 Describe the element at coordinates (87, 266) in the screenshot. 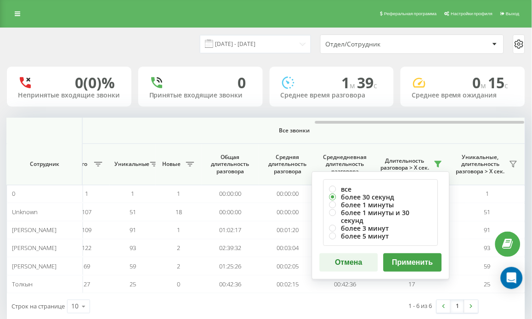

I see `span: 69` at that location.